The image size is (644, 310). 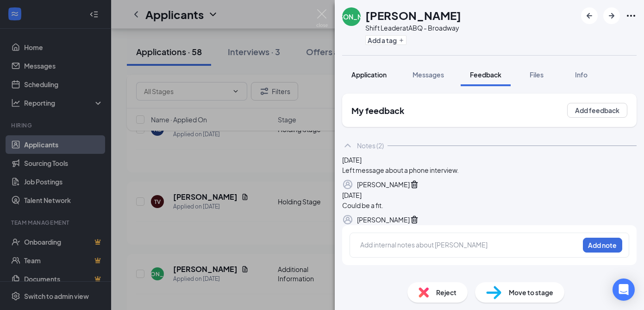 I want to click on button: PlusAdd a tag, so click(x=385, y=40).